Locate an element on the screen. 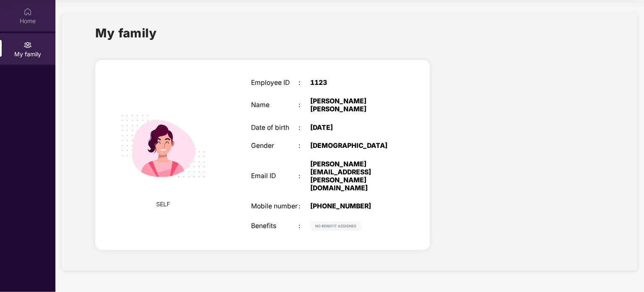 The image size is (644, 292). img: svg+xml;base64,PHN2ZyB3aWR0aD0iMjAiIGhlaWdodD0iMjAiIHZpZXdCb3g9IjAgMCAyMCAyMCIgZmlsbD0ibm9uZSIgeG... is located at coordinates (28, 45).